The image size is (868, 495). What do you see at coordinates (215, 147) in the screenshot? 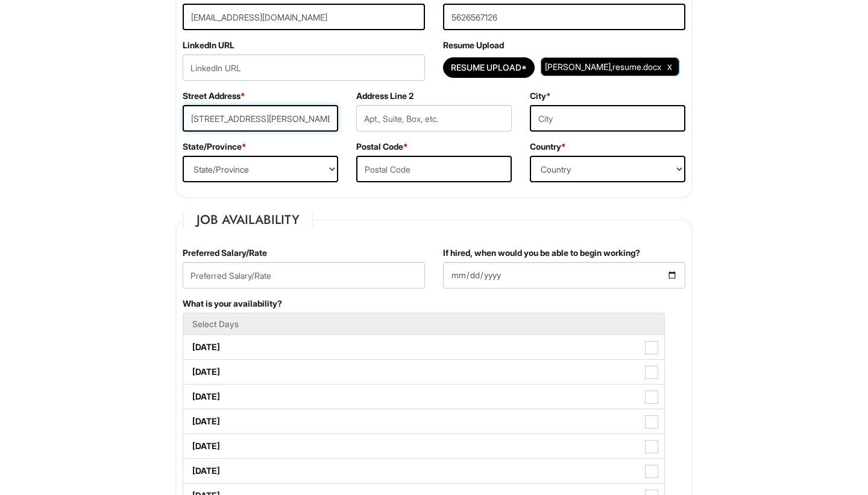
I see `label: State/Province` at bounding box center [215, 147].